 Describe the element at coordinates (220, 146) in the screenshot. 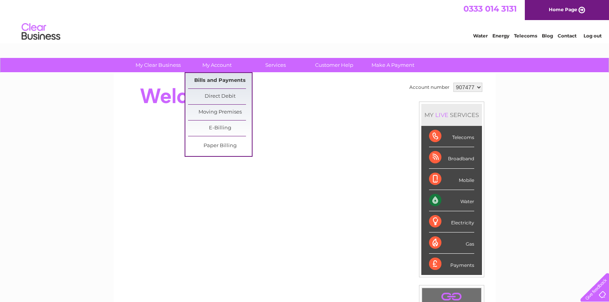

I see `a: Paper Billing` at that location.